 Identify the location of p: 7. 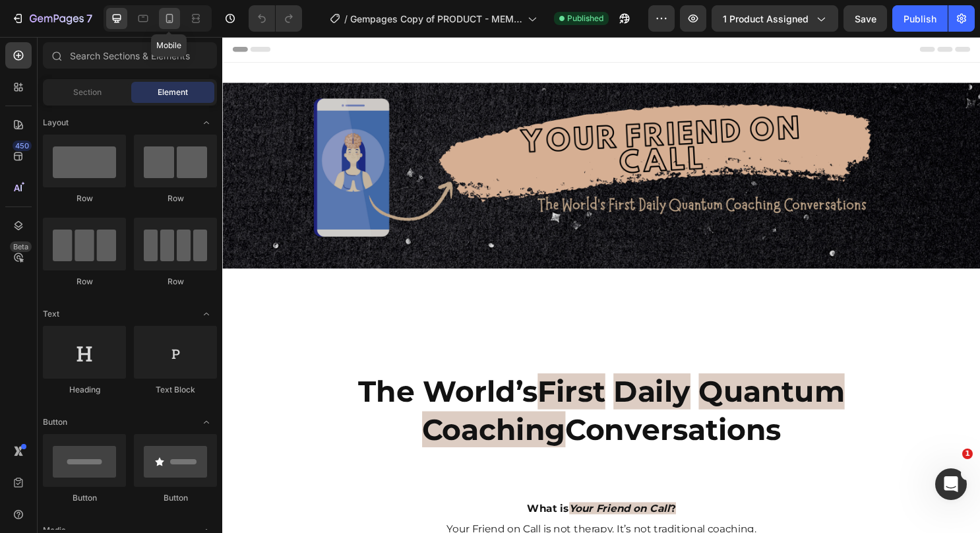
(89, 19).